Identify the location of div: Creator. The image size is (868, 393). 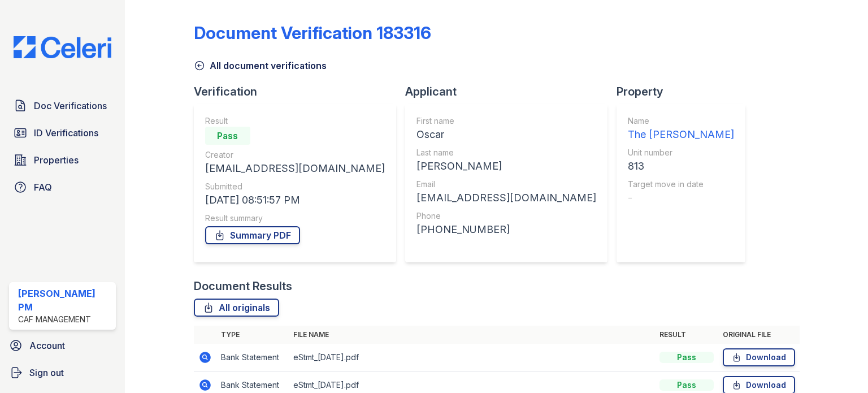
(295, 155).